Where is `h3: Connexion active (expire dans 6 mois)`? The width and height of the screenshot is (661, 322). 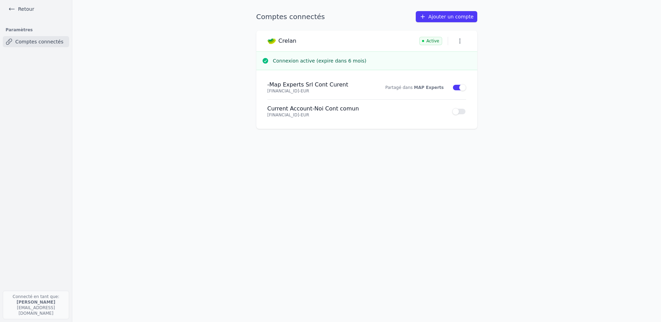
h3: Connexion active (expire dans 6 mois) is located at coordinates (372, 61).